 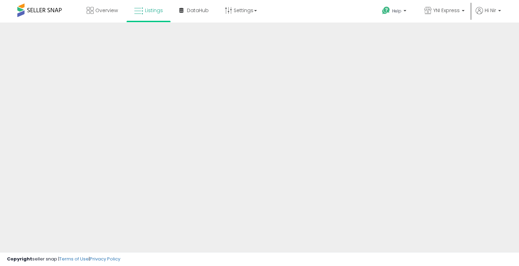 What do you see at coordinates (488, 15) in the screenshot?
I see `a: Hi Nir` at bounding box center [488, 15].